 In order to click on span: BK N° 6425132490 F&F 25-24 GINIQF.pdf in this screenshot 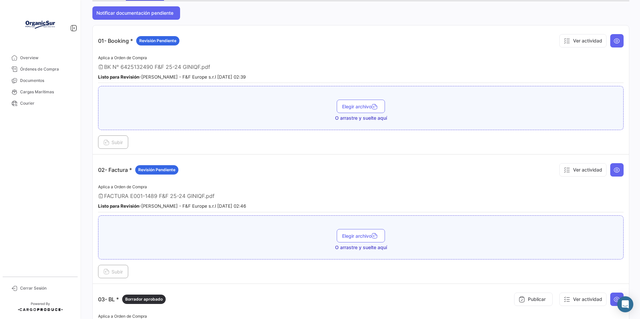, I will do `click(157, 67)`.